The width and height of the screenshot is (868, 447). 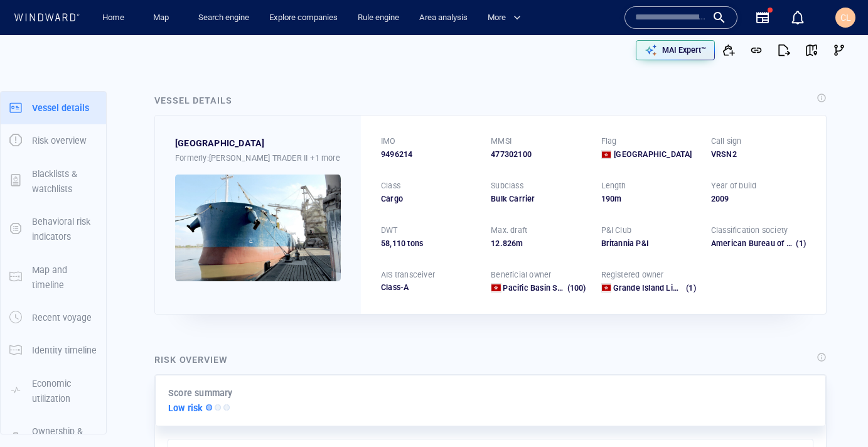 I want to click on div: Vessel details, so click(x=194, y=100).